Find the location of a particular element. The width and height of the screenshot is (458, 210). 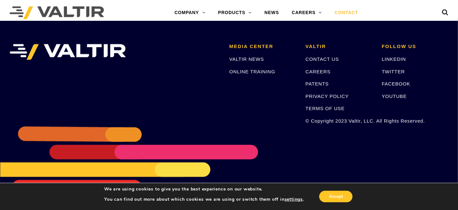

button: Accept is located at coordinates (336, 197).